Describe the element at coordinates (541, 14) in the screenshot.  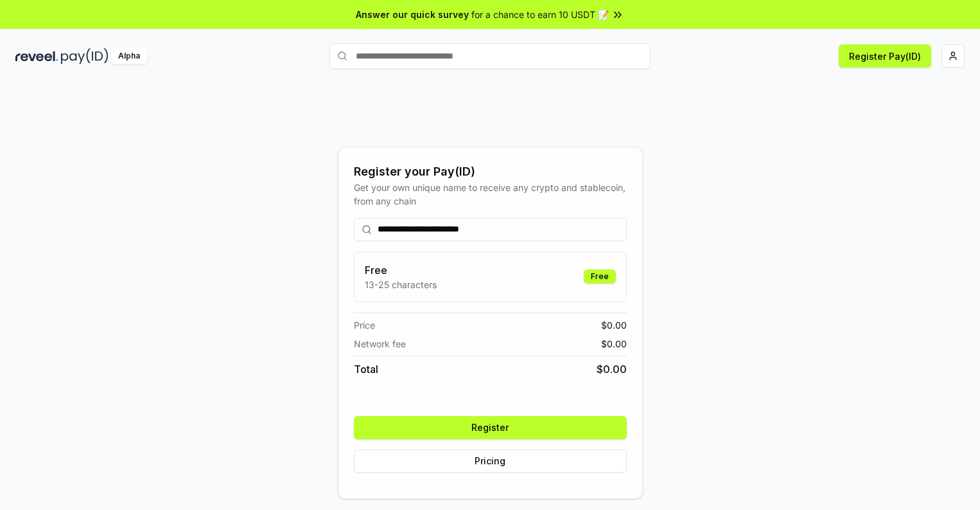
I see `span: for a chance to earn 10 USDT 📝` at that location.